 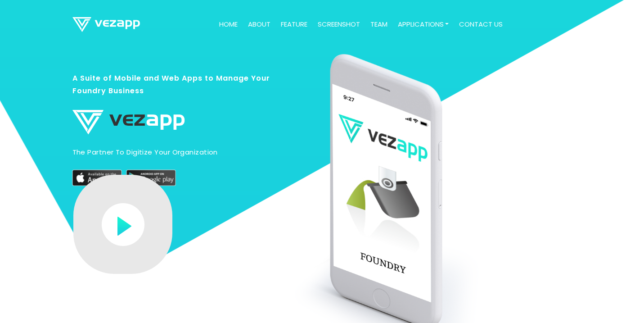 I want to click on a: Home, so click(x=228, y=24).